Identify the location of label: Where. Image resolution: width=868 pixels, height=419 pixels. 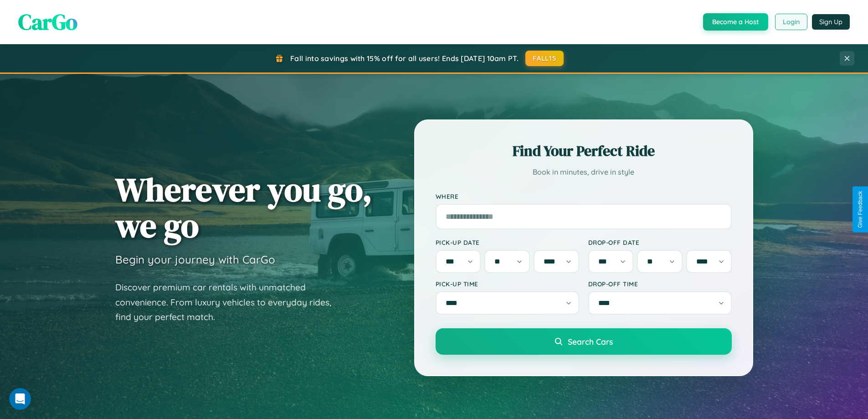
(584, 196).